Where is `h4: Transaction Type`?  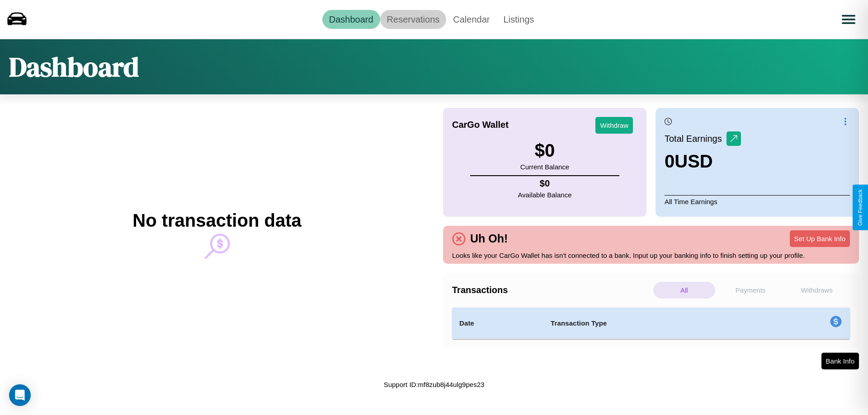
h4: Transaction Type is located at coordinates (653, 323).